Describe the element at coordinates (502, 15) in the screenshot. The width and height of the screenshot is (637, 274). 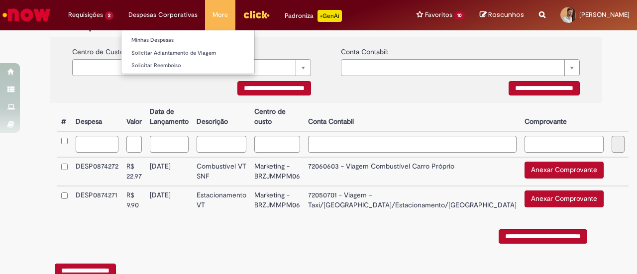
I see `a: Rascunhos` at that location.